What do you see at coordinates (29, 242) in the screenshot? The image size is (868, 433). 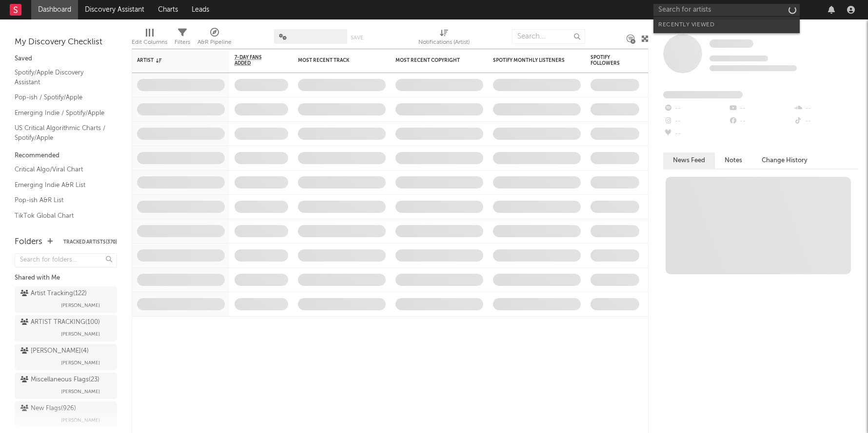 I see `div: Folders` at bounding box center [29, 242].